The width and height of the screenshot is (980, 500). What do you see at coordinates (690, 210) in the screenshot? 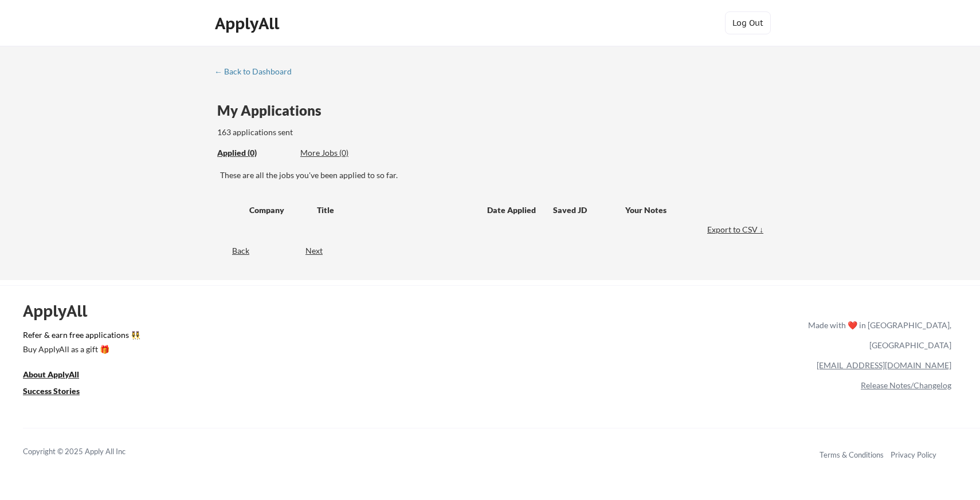
I see `div: Your Notes` at bounding box center [690, 210].